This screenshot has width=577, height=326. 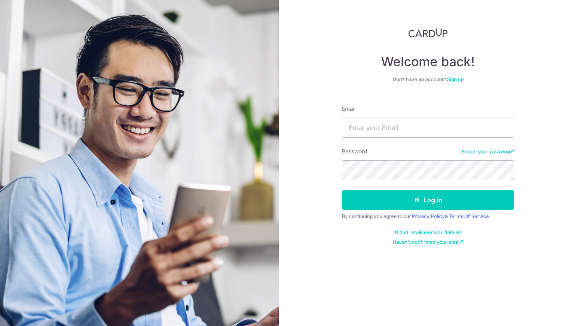 I want to click on label: Password, so click(x=355, y=151).